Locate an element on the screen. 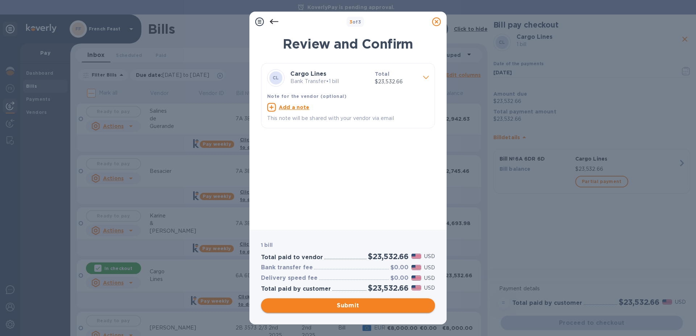  b: CL is located at coordinates (276, 78).